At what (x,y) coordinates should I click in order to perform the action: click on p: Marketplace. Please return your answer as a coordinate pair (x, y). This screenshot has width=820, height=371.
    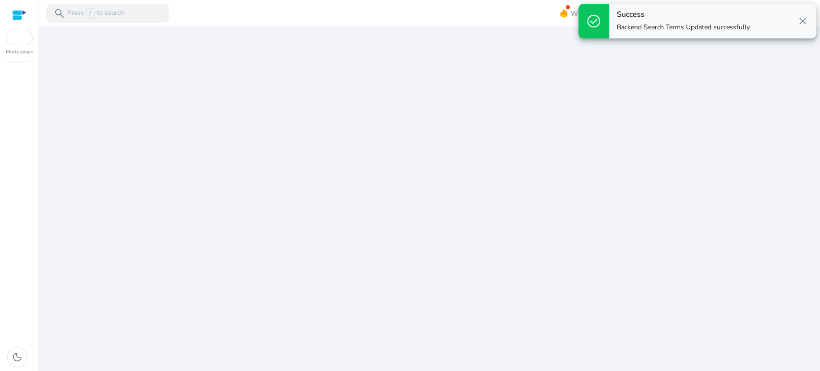
    Looking at the image, I should click on (19, 52).